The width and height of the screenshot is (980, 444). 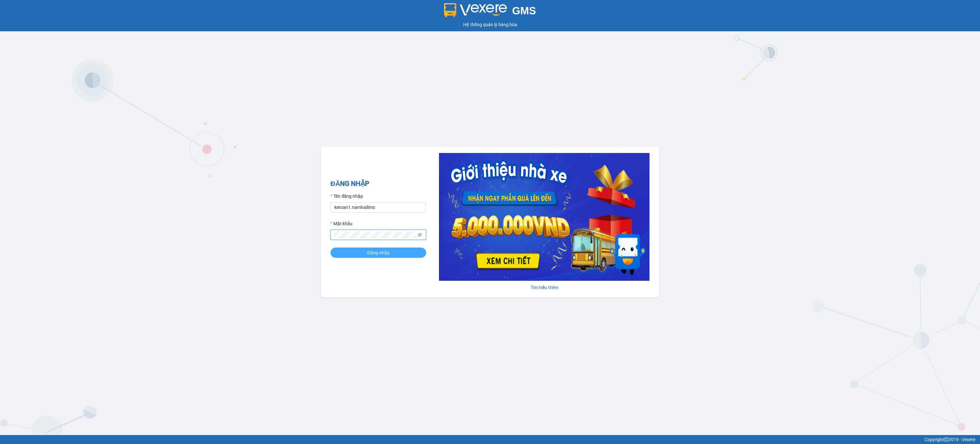 I want to click on input: Tên đăng nhập, so click(x=379, y=207).